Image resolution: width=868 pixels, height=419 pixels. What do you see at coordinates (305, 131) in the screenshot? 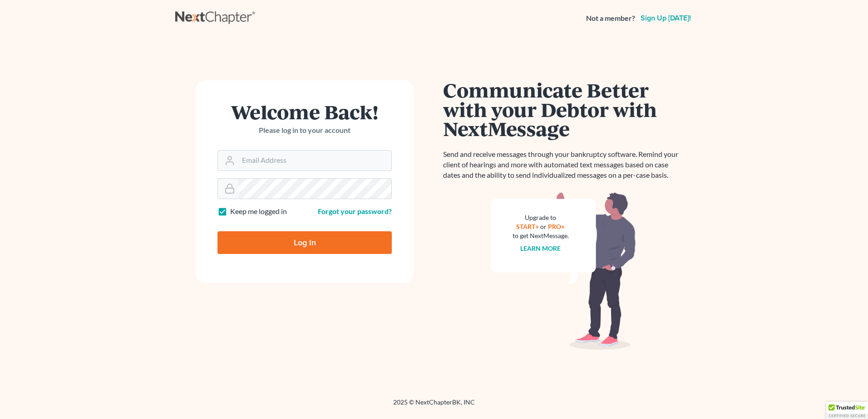
I see `p: Please log in to your account` at bounding box center [305, 131].